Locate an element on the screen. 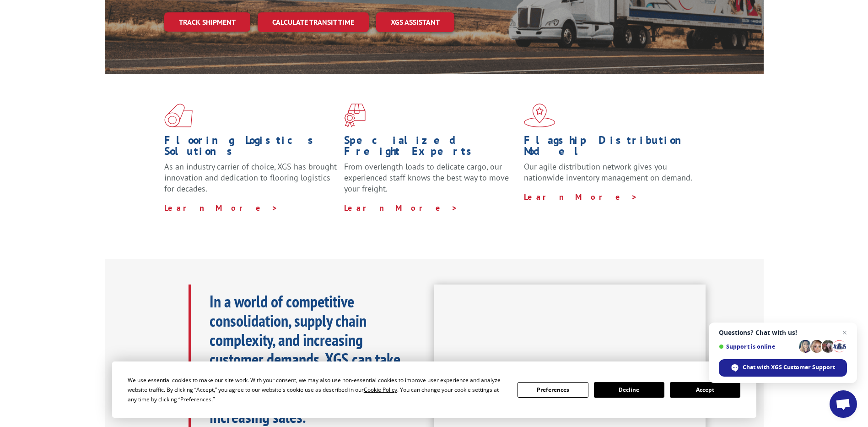 This screenshot has width=868, height=427. h1: Flooring Logistics Solutions is located at coordinates (251, 148).